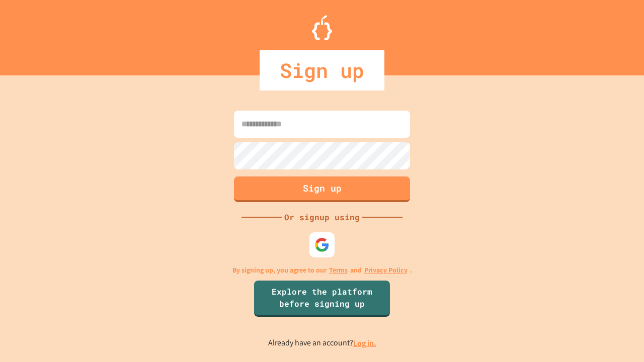 The height and width of the screenshot is (362, 644). I want to click on p: Already have an account?, so click(322, 343).